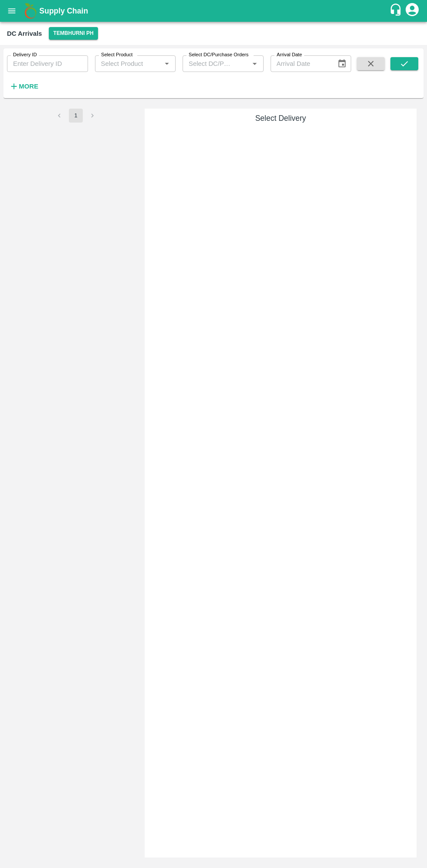 The height and width of the screenshot is (868, 427). What do you see at coordinates (47, 64) in the screenshot?
I see `input: Enter Delivery ID` at bounding box center [47, 64].